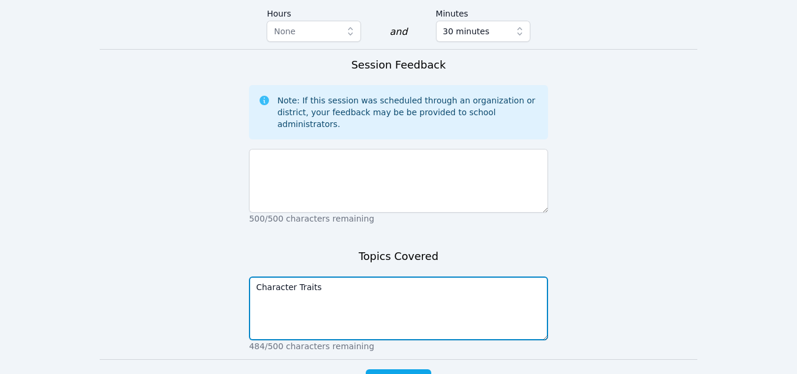 Image resolution: width=797 pixels, height=374 pixels. What do you see at coordinates (284, 31) in the screenshot?
I see `span: None` at bounding box center [284, 31].